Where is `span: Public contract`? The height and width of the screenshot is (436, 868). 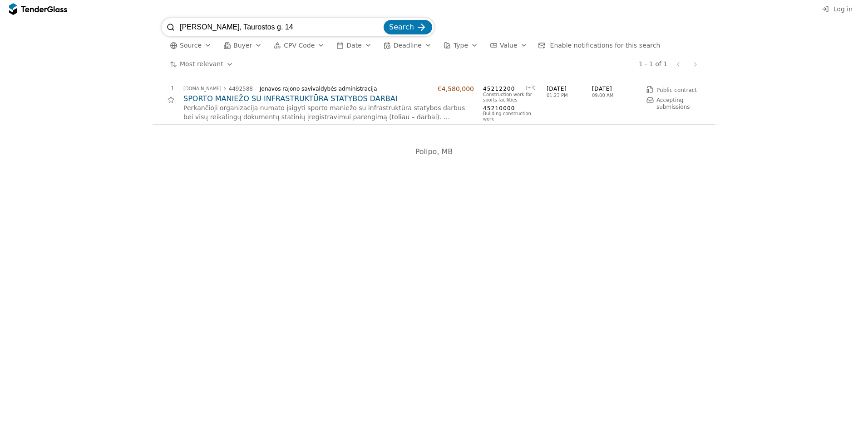 span: Public contract is located at coordinates (676, 90).